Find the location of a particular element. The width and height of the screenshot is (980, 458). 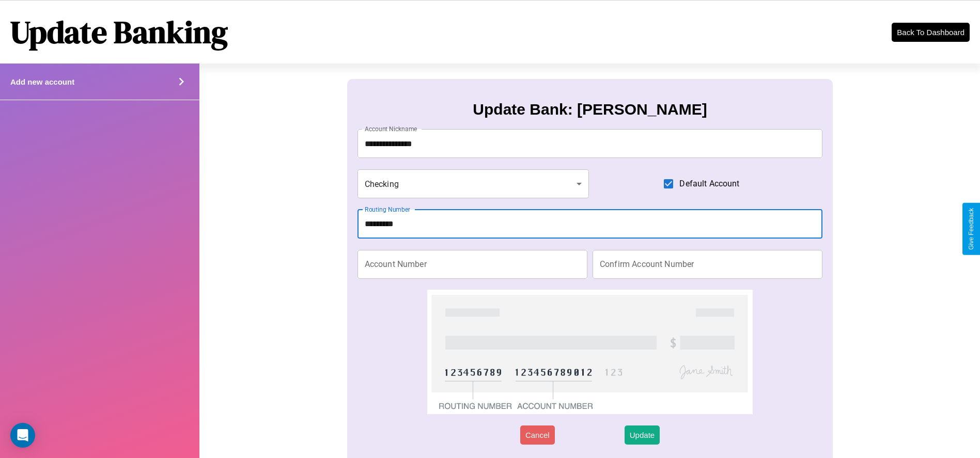

img: check is located at coordinates (590, 352).